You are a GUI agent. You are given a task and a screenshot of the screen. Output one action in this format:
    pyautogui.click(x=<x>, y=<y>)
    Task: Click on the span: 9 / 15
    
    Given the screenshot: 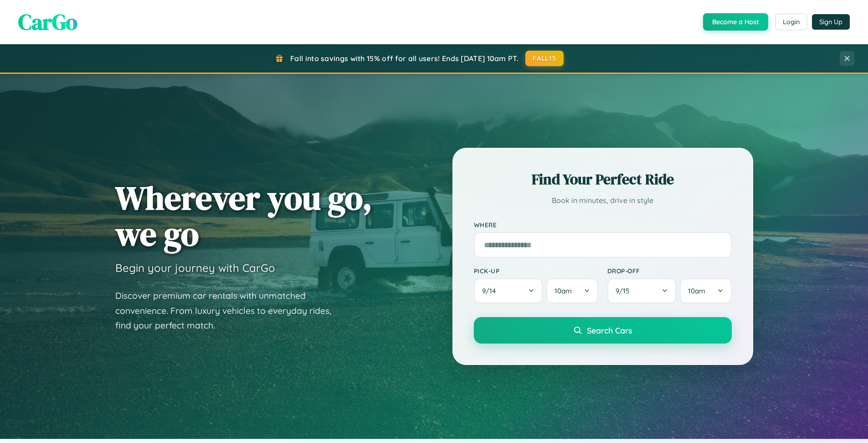 What is the action you would take?
    pyautogui.click(x=625, y=290)
    